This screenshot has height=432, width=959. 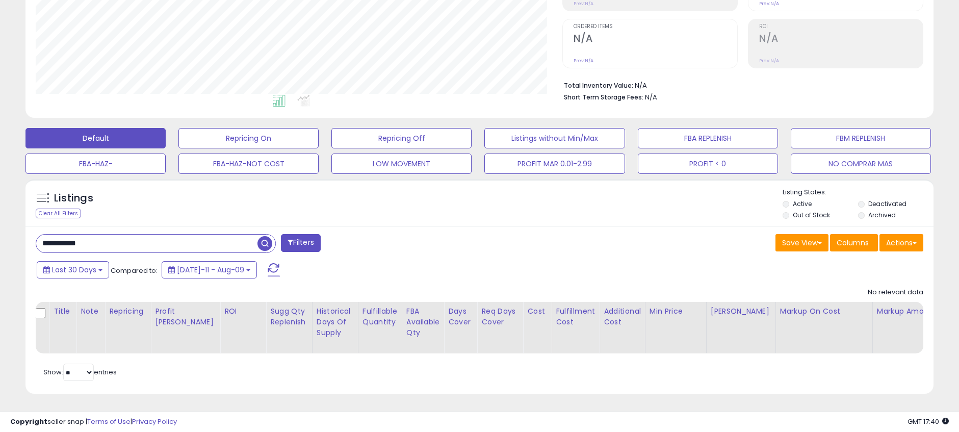 I want to click on div: Days Cover, so click(x=460, y=317).